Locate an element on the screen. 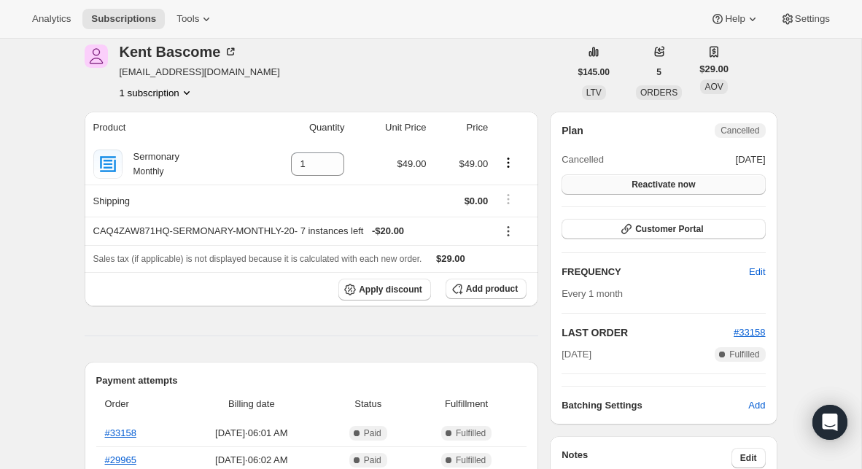 The image size is (862, 469). h2: LAST ORDER is located at coordinates (647, 332).